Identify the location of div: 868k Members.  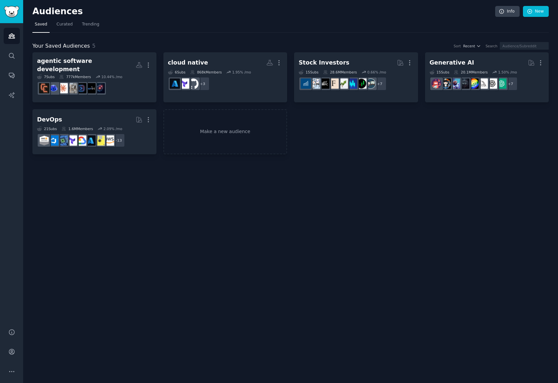
(206, 72).